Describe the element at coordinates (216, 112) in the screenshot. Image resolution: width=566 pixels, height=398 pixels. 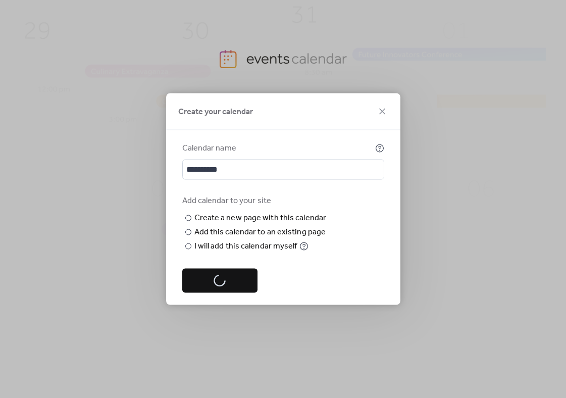
I see `span: Create your calendar` at that location.